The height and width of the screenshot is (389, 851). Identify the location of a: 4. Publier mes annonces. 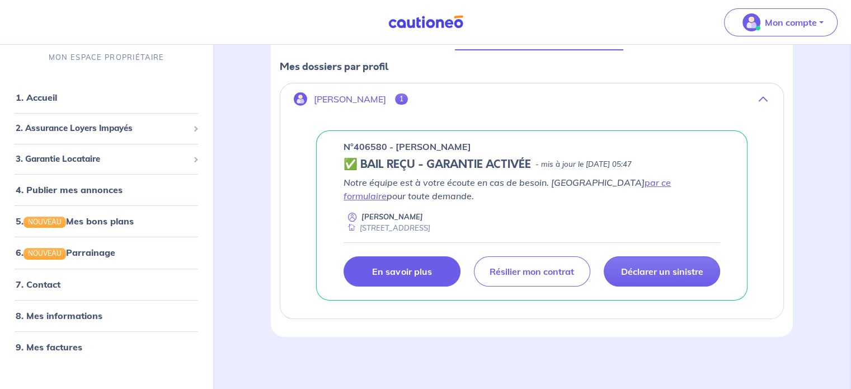
(69, 190).